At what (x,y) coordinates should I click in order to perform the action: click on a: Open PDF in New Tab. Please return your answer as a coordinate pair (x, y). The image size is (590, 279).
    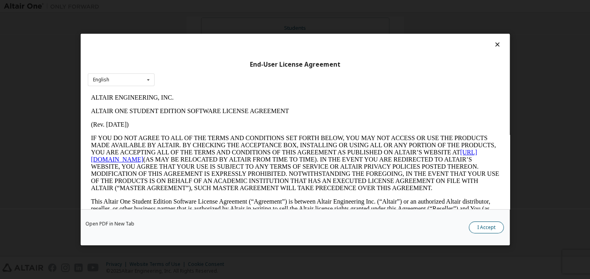
    Looking at the image, I should click on (110, 224).